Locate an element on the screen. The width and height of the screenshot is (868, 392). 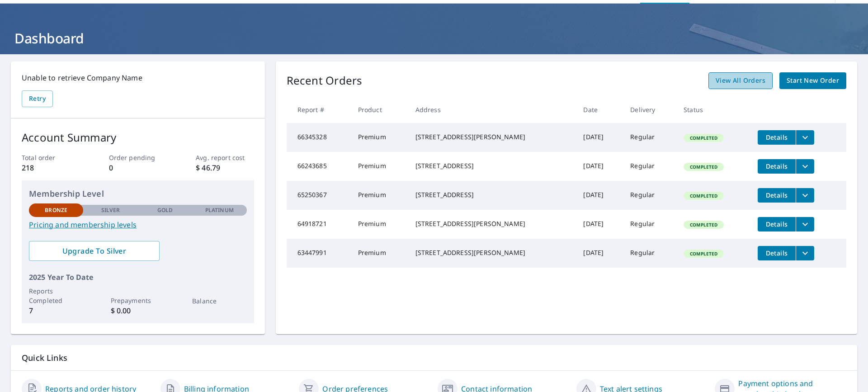
button: filesDropdownBtn-66243685 is located at coordinates (805, 167).